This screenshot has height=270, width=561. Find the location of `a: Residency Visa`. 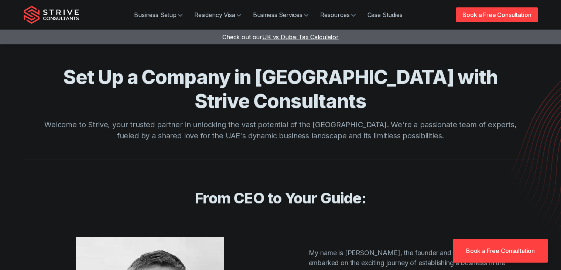

a: Residency Visa is located at coordinates (218, 15).